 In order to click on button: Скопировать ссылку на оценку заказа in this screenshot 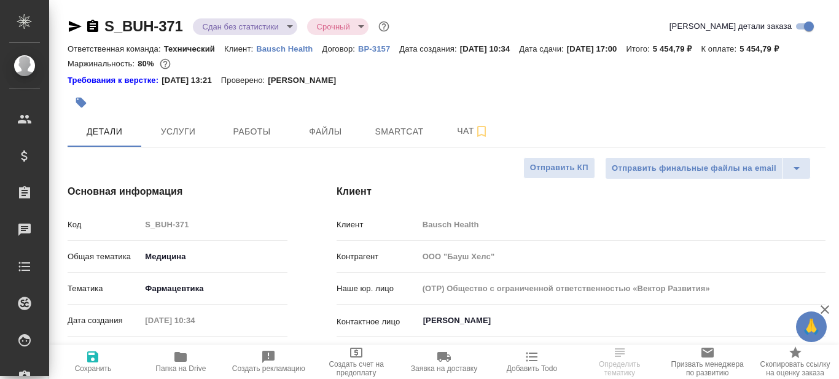, I will do `click(795, 362)`.